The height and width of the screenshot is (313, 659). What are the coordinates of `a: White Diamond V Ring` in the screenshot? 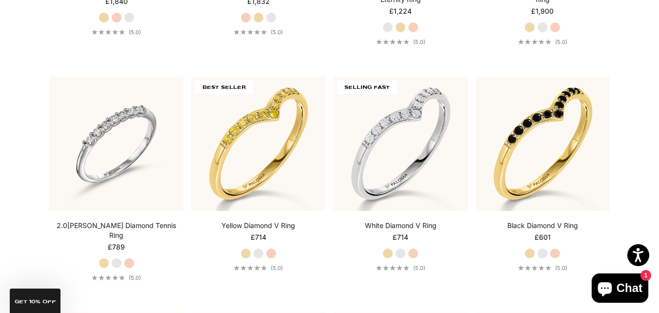 It's located at (401, 225).